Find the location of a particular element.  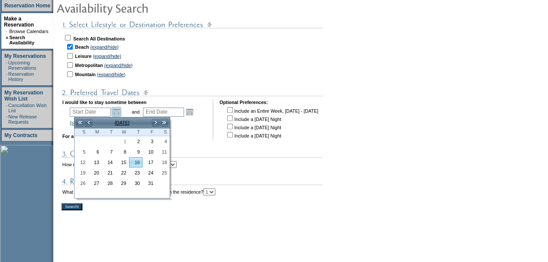

td: Friday, October 31, 2025 is located at coordinates (149, 183).